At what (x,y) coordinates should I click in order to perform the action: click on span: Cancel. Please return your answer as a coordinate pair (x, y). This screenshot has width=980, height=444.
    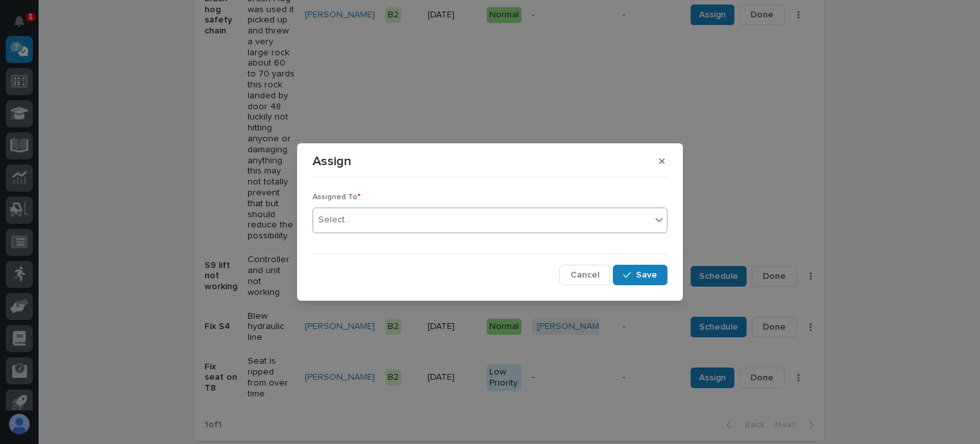
    Looking at the image, I should click on (584, 275).